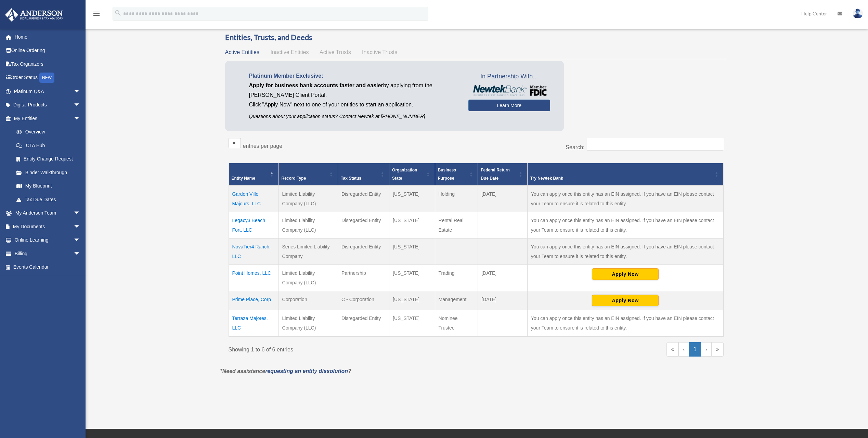  I want to click on th: Tax Status: Activate to sort, so click(364, 174).